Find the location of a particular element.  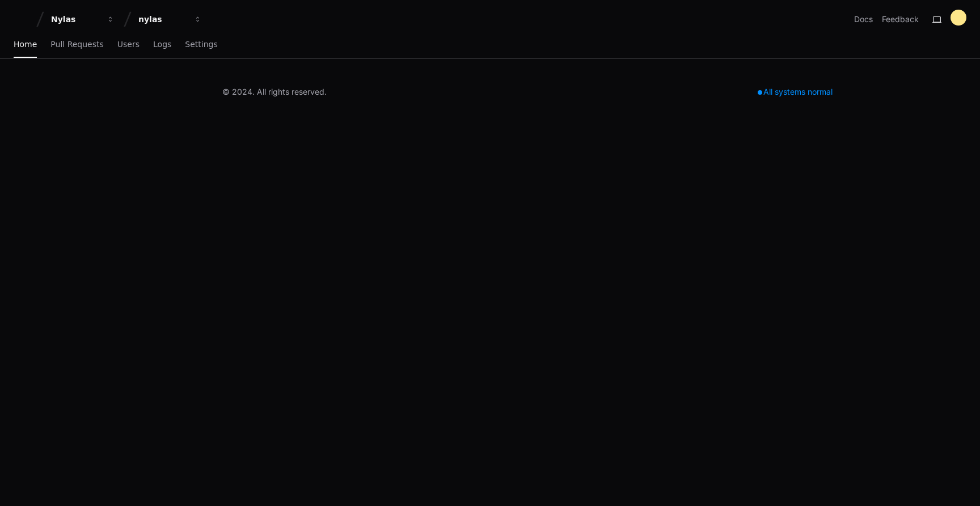

span: Users is located at coordinates (129, 44).